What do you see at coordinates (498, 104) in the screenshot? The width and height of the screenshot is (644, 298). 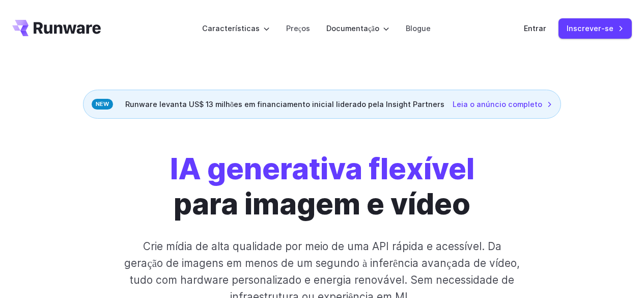 I see `font: Leia o anúncio completo` at bounding box center [498, 104].